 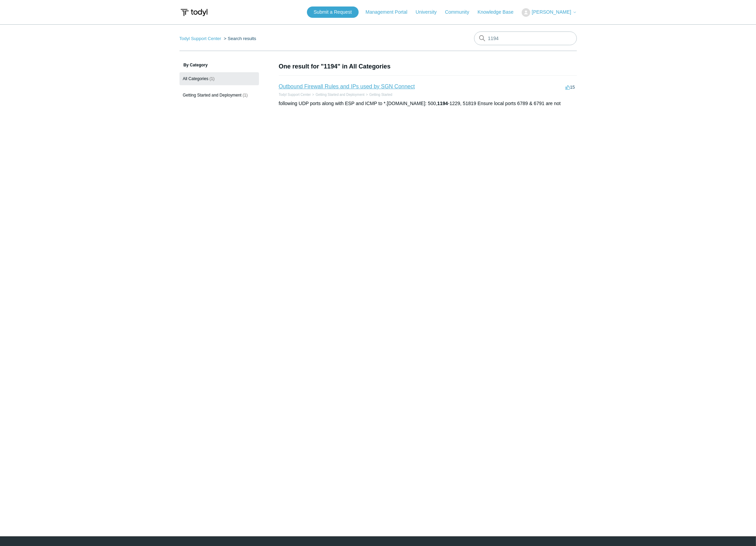 What do you see at coordinates (333, 12) in the screenshot?
I see `a: Submit a Request` at bounding box center [333, 12].